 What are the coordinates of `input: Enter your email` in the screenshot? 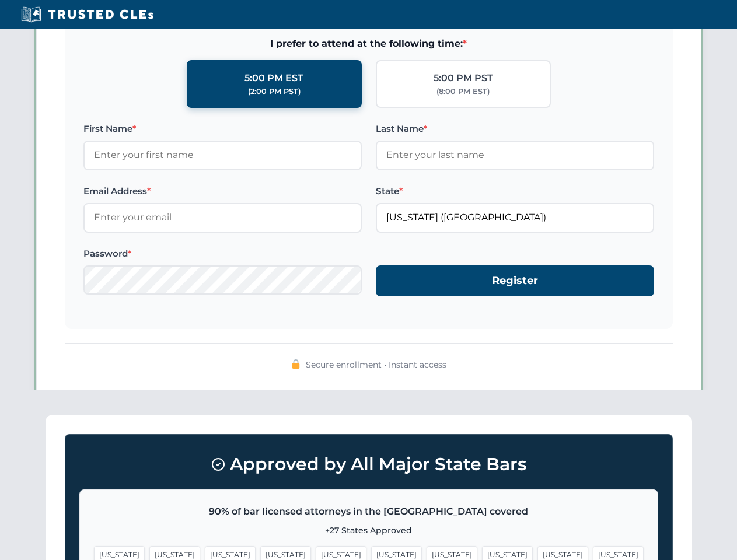 It's located at (222, 218).